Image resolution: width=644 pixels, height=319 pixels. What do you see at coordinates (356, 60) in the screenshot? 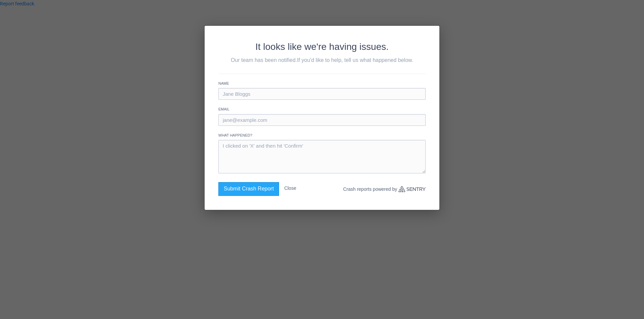
I see `span: If you'd like to help, tell us what happened below.` at bounding box center [356, 60].